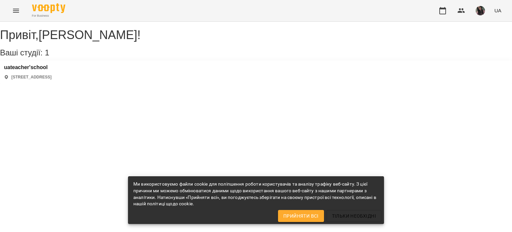  I want to click on button: Menu, so click(16, 11).